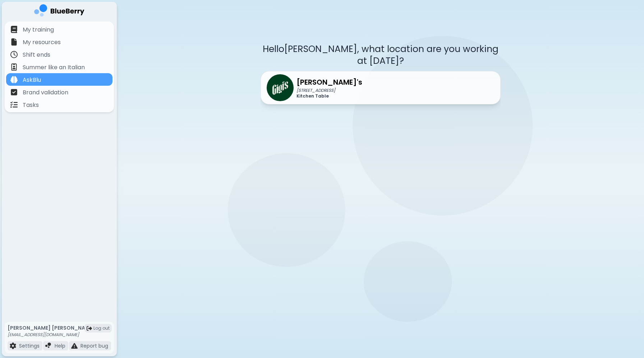 The height and width of the screenshot is (358, 644). What do you see at coordinates (94, 346) in the screenshot?
I see `p: Report bug` at bounding box center [94, 346].